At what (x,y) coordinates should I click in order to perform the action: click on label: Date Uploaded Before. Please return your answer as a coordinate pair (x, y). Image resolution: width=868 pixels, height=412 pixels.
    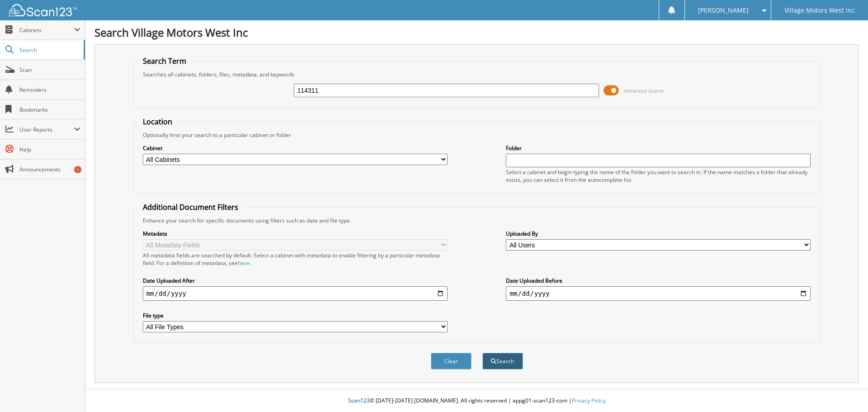
    Looking at the image, I should click on (658, 280).